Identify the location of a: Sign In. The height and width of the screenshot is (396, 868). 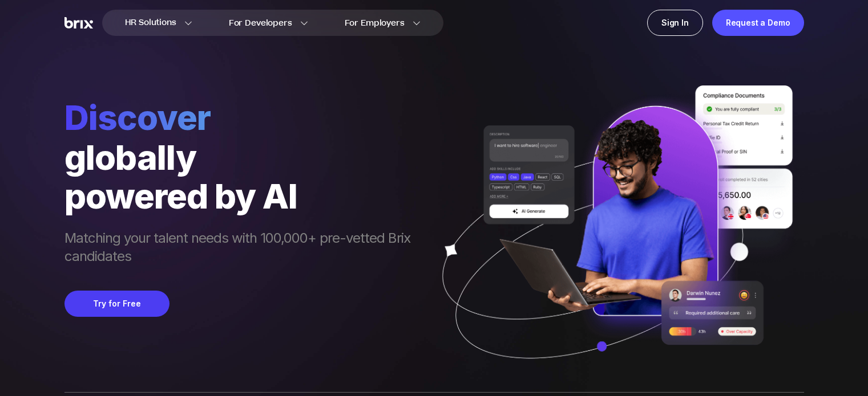
(676, 23).